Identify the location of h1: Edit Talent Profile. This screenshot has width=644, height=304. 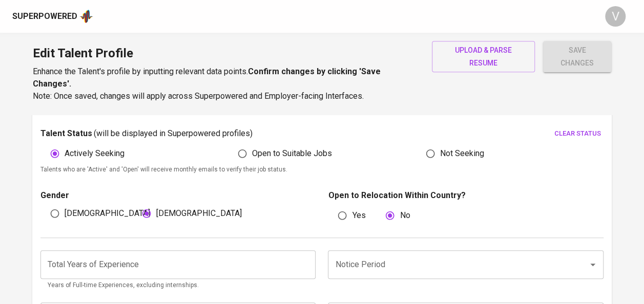
(226, 53).